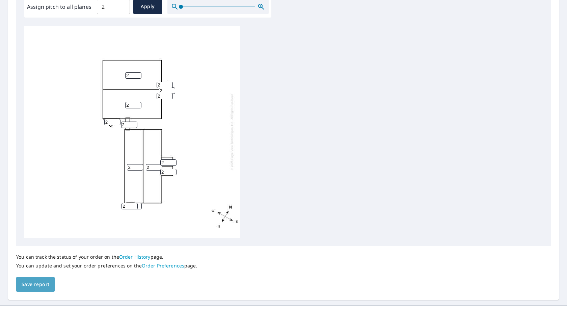 This screenshot has height=309, width=567. I want to click on a: Order Preferences, so click(163, 265).